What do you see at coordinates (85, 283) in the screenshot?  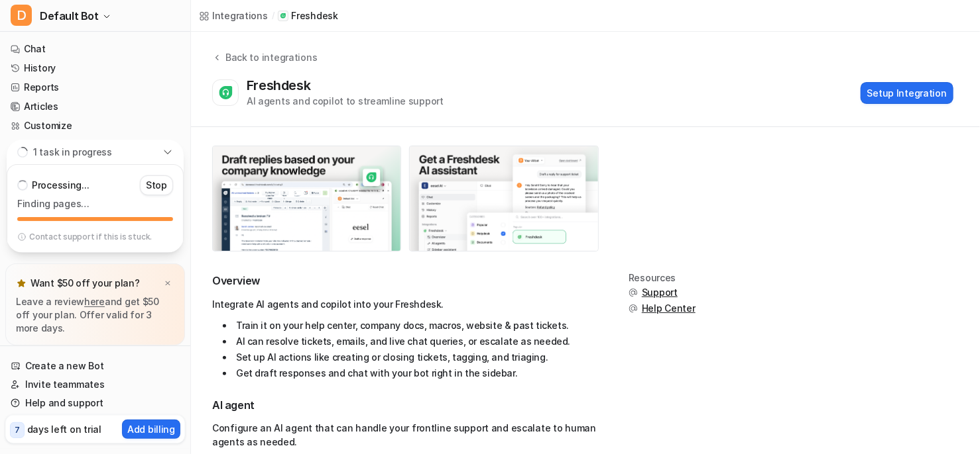 I see `p: Want $50 off your plan?` at bounding box center [85, 283].